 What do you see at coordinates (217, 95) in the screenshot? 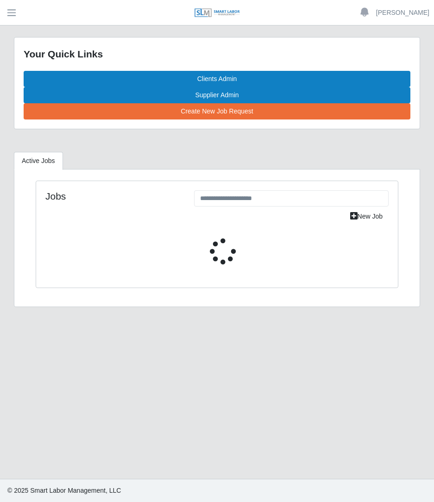
I see `a: Supplier Admin` at bounding box center [217, 95].